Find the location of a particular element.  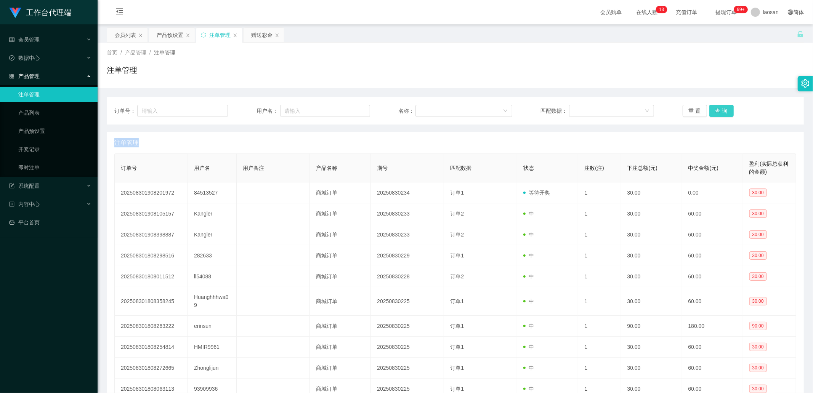

button: 查 询 is located at coordinates (721, 111).